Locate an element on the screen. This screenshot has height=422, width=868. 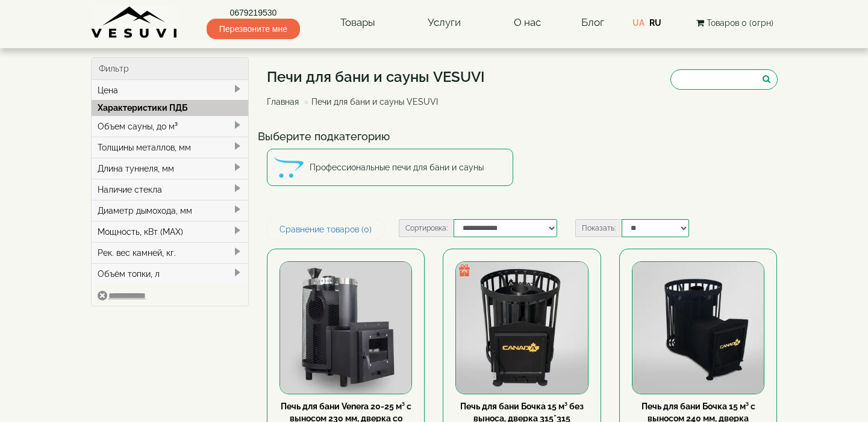
a: Главная is located at coordinates (282, 102).